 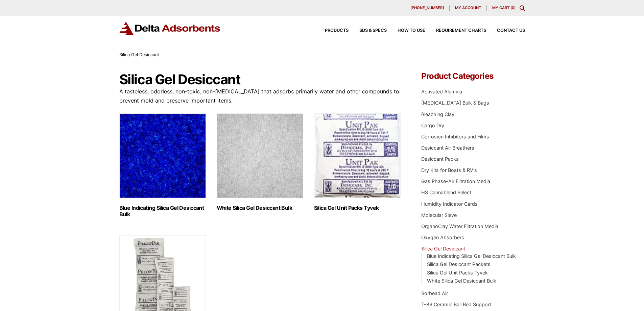 What do you see at coordinates (458, 272) in the screenshot?
I see `a: Silica Gel Unit Packs Tyvek` at bounding box center [458, 272].